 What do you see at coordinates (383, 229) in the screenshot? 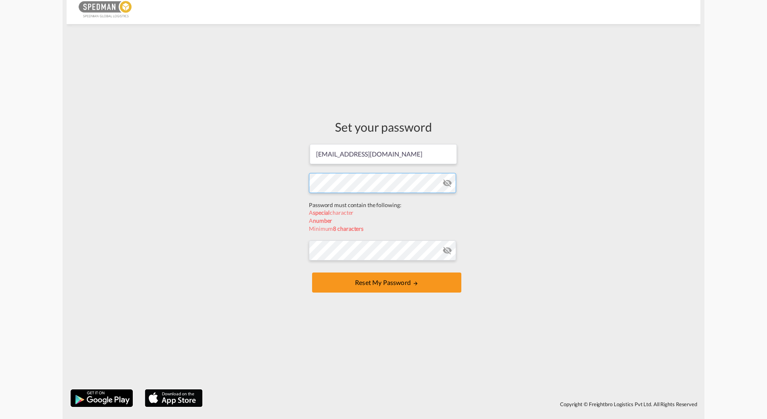
I see `div: Minimum` at bounding box center [383, 229].